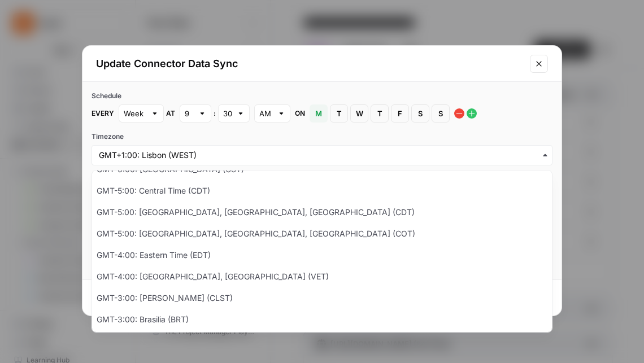  I want to click on div: GMT-3:00: Brasilia (BRT), so click(322, 320).